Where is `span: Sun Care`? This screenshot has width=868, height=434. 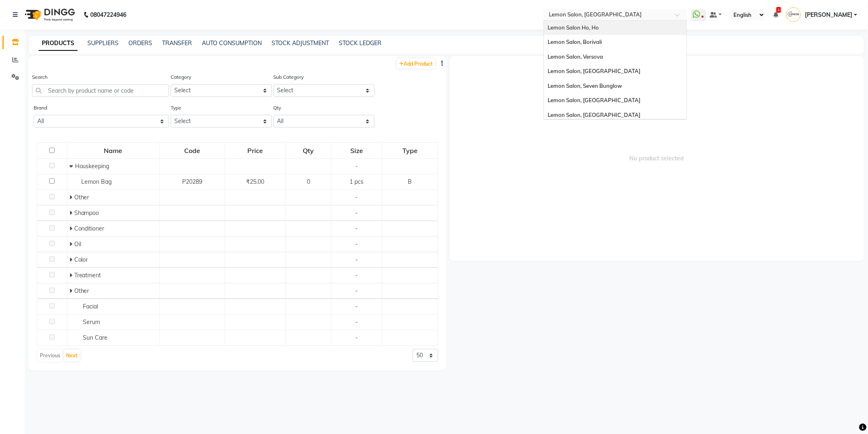
span: Sun Care is located at coordinates (96, 338).